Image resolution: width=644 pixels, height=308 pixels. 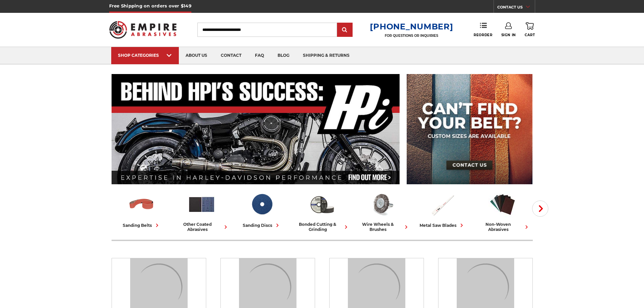 What do you see at coordinates (202, 227) in the screenshot?
I see `div: other coated abrasives` at bounding box center [202, 227].